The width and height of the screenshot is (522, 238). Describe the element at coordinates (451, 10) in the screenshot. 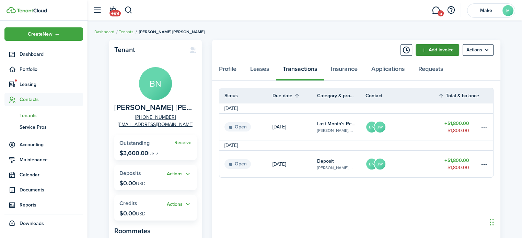

I see `button: Open resource center` at that location.